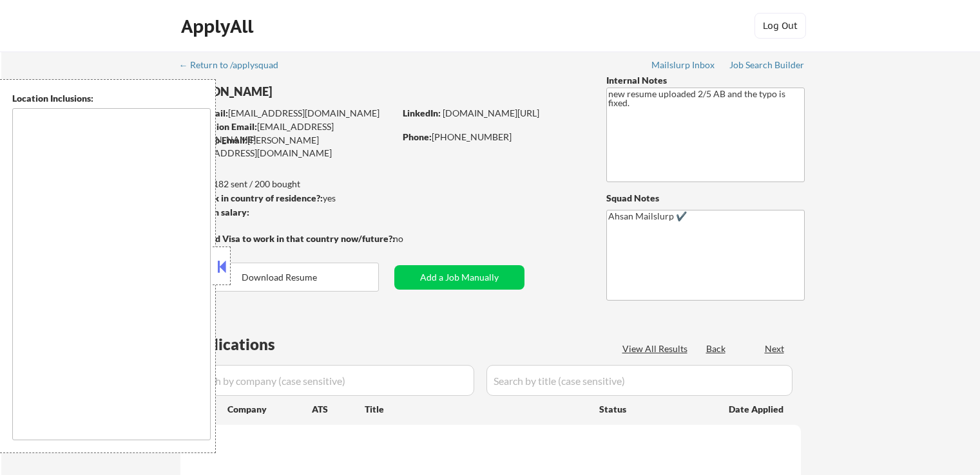 The width and height of the screenshot is (980, 475). What do you see at coordinates (758, 409) in the screenshot?
I see `div: Date Applied` at bounding box center [758, 409].